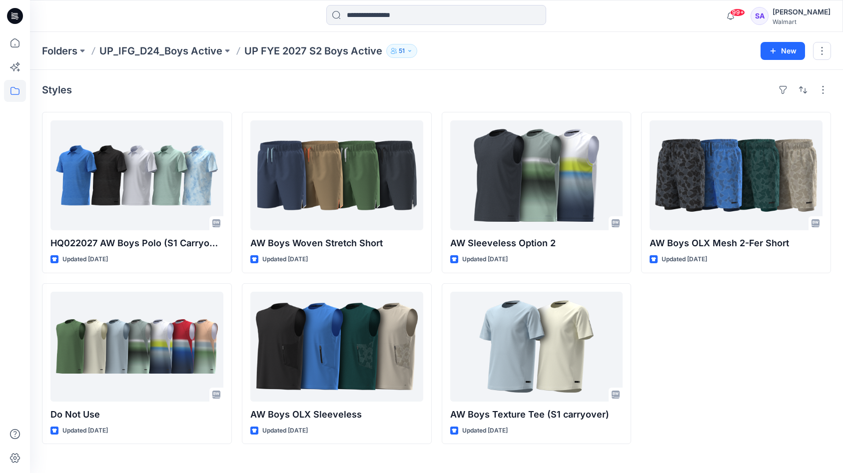 The image size is (843, 473). Describe the element at coordinates (801, 21) in the screenshot. I see `div: Walmart` at that location.